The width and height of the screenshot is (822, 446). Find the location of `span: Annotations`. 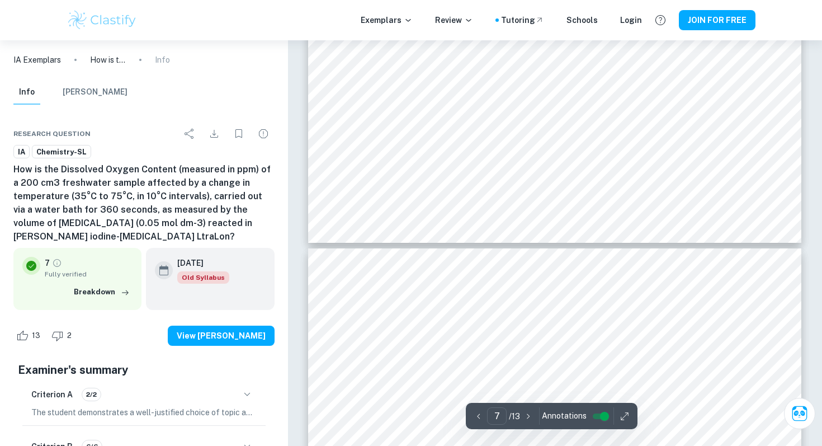

span: Annotations is located at coordinates (564, 416).